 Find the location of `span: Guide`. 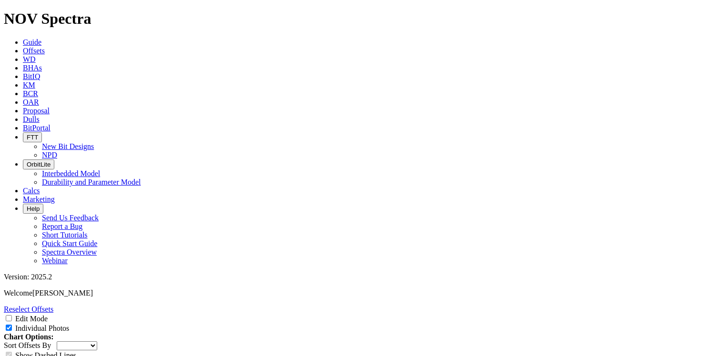

span: Guide is located at coordinates (32, 42).